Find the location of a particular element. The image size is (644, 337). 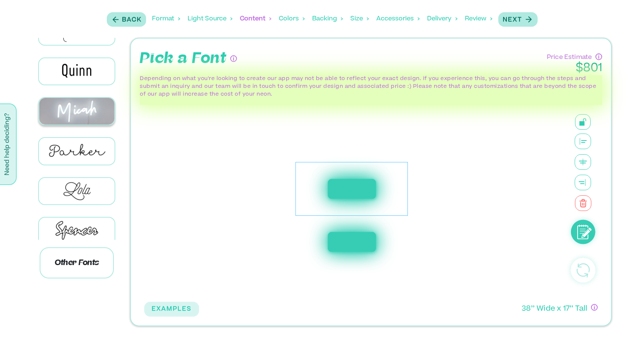

p: $ 801 is located at coordinates (574, 69).